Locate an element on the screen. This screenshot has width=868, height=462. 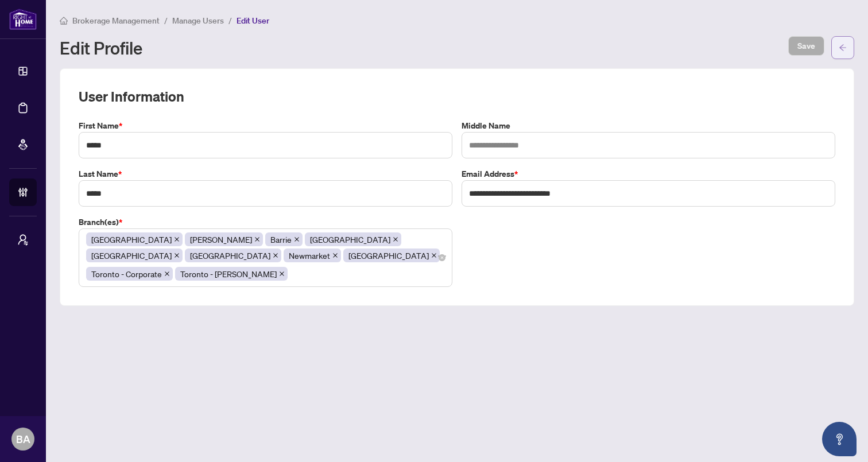
span: arrow-left is located at coordinates (842, 48).